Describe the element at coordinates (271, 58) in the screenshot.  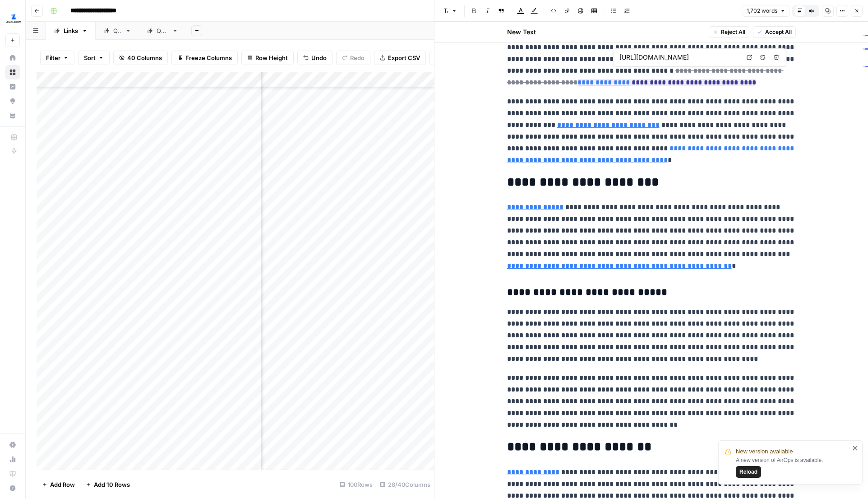
I see `span: Row Height` at that location.